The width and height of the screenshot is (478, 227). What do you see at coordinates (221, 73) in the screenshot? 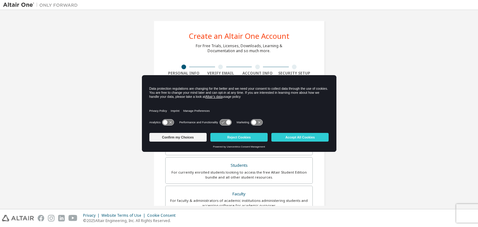
I see `div: Verify Email` at bounding box center [221, 73].